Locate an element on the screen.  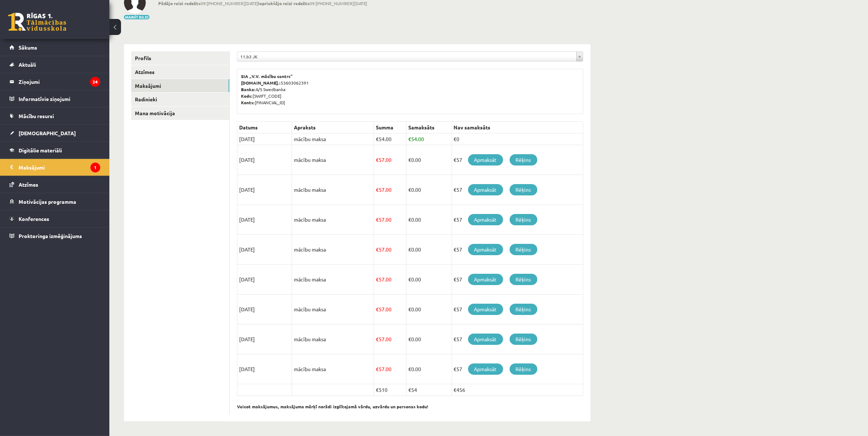
a: Radinieki is located at coordinates (180, 99).